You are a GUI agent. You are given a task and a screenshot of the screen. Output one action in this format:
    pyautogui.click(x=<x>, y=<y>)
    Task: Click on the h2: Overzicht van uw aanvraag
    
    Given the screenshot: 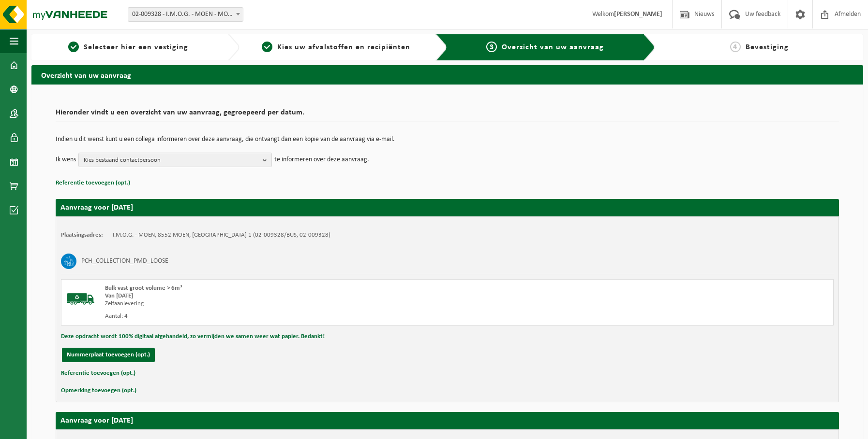 What is the action you would take?
    pyautogui.click(x=447, y=74)
    